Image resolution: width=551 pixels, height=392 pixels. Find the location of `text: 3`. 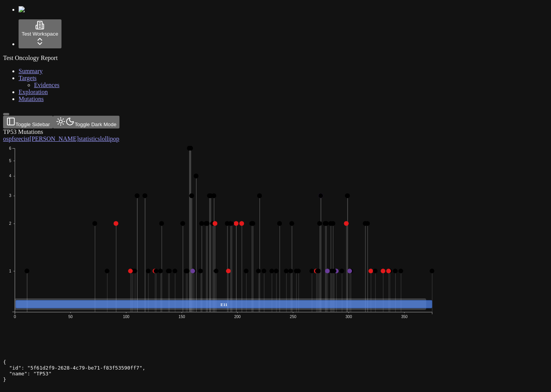

text: 3 is located at coordinates (10, 195).